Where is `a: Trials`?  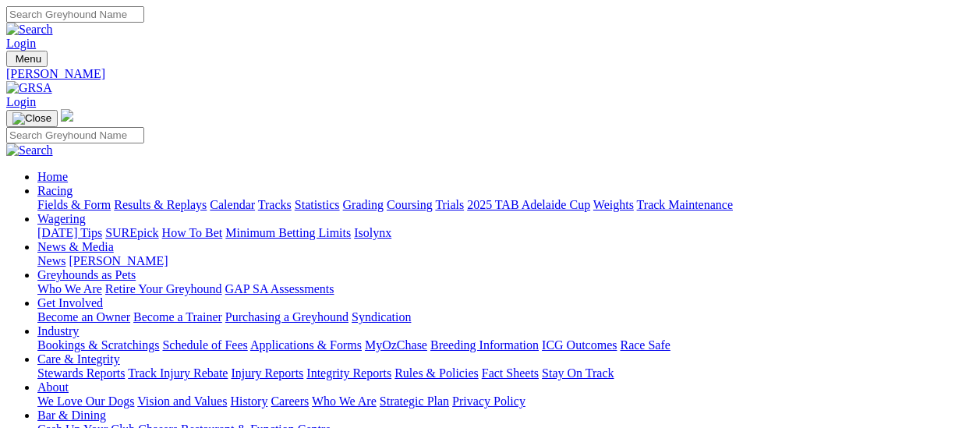 a: Trials is located at coordinates (449, 205).